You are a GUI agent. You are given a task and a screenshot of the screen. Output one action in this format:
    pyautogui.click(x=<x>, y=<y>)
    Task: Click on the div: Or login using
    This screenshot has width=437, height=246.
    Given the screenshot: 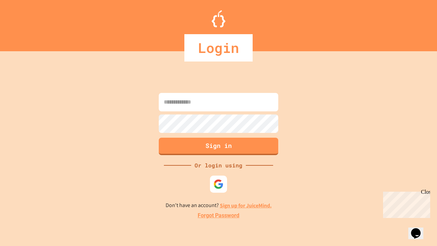 What is the action you would take?
    pyautogui.click(x=218, y=165)
    